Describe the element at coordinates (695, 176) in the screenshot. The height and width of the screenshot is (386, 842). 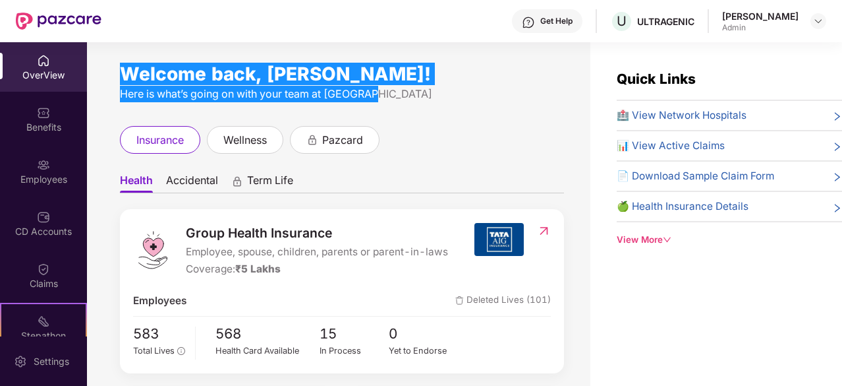
I see `span: 📄 Download Sample Claim Form` at that location.